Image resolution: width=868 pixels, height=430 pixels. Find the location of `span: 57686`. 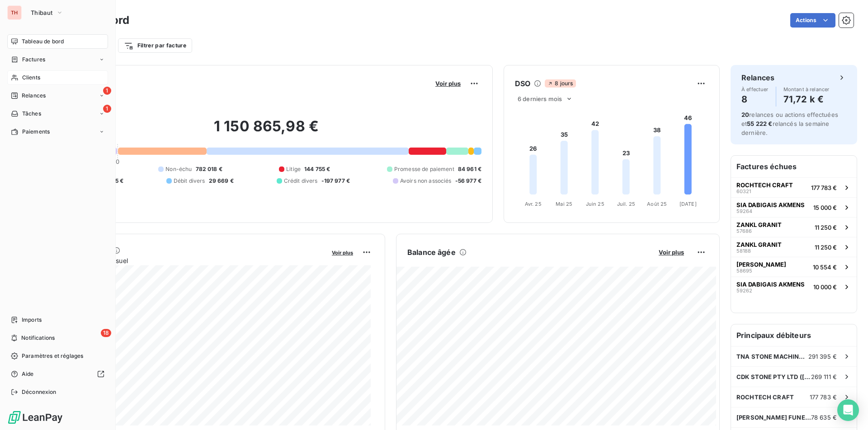

span: 57686 is located at coordinates (744, 231).